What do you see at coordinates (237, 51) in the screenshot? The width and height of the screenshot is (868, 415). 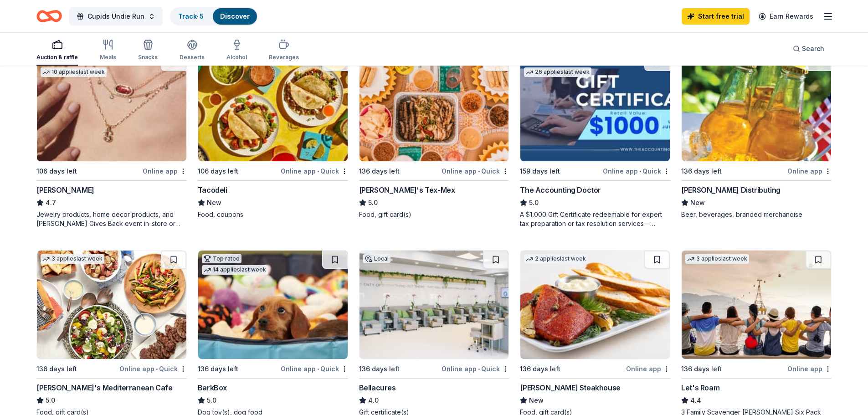 I see `button: Alcohol` at bounding box center [237, 51].